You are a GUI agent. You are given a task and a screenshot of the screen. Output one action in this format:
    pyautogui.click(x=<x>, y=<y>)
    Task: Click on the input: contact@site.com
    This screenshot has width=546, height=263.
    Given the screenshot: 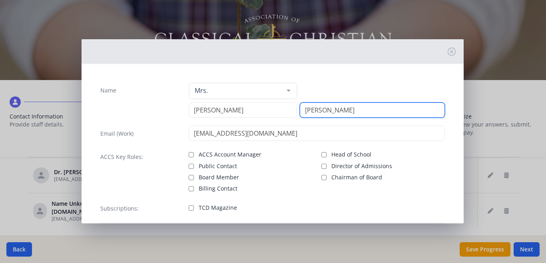 What is the action you would take?
    pyautogui.click(x=317, y=133)
    